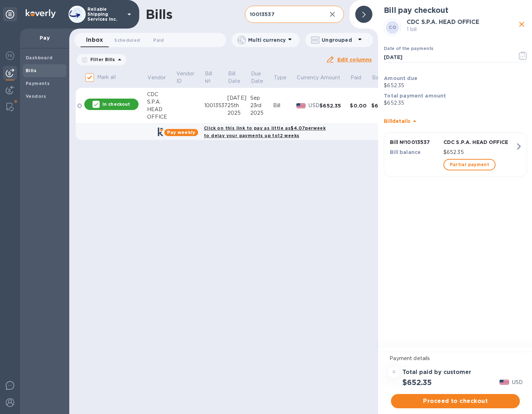 The height and width of the screenshot is (414, 532). Describe the element at coordinates (335, 78) in the screenshot. I see `span: Amount` at that location.